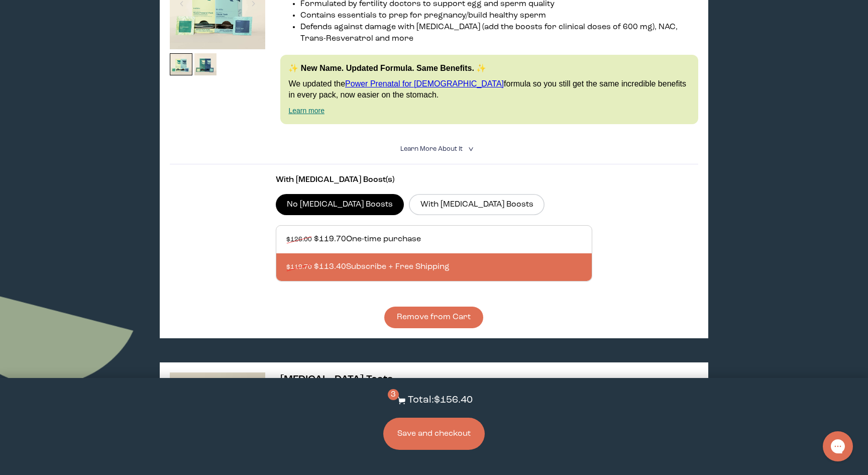 This screenshot has height=475, width=868. Describe the element at coordinates (440, 400) in the screenshot. I see `p: Total: $156.40` at that location.